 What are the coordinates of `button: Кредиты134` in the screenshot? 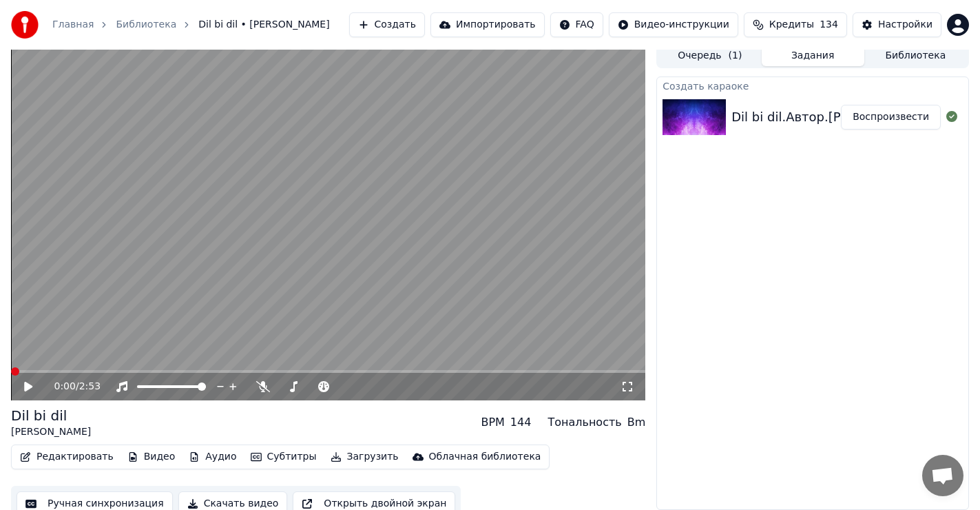 It's located at (795, 25).